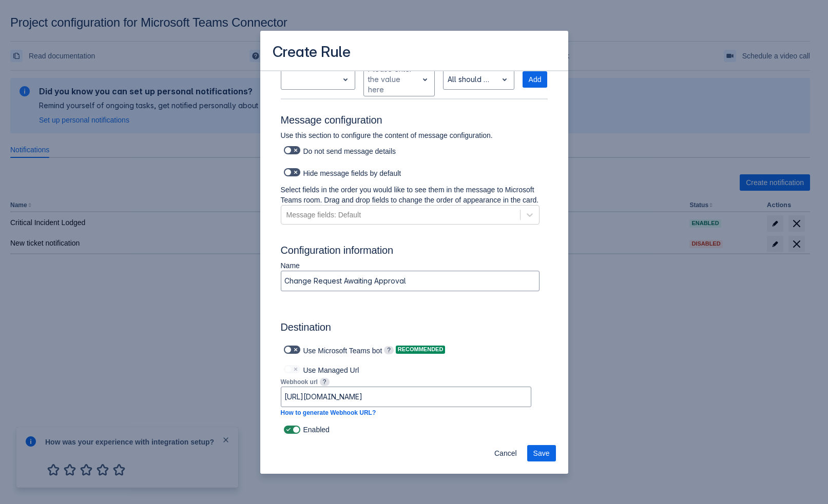 Image resolution: width=828 pixels, height=504 pixels. I want to click on div: Enabled, so click(414, 430).